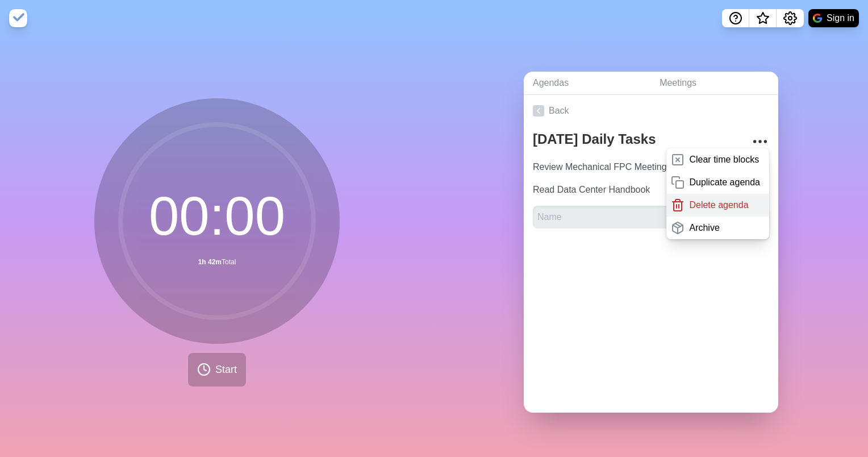 This screenshot has height=457, width=868. What do you see at coordinates (790, 18) in the screenshot?
I see `button: Settings` at bounding box center [790, 18].